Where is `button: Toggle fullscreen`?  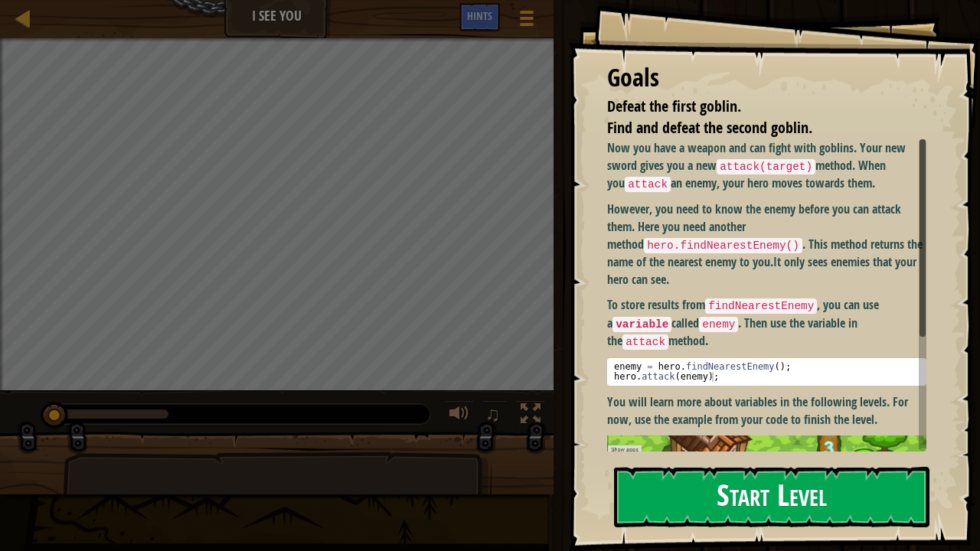 button: Toggle fullscreen is located at coordinates (530, 416).